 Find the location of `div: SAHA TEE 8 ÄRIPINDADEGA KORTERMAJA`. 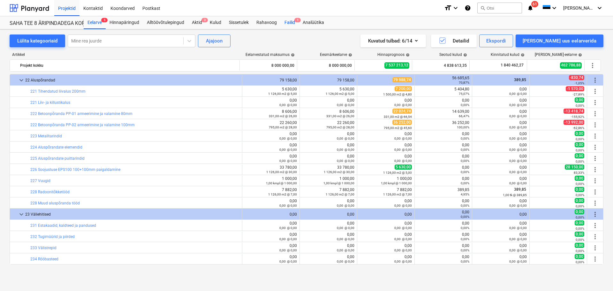

div: SAHA TEE 8 ÄRIPINDADEGA KORTERMAJA is located at coordinates (43, 23).